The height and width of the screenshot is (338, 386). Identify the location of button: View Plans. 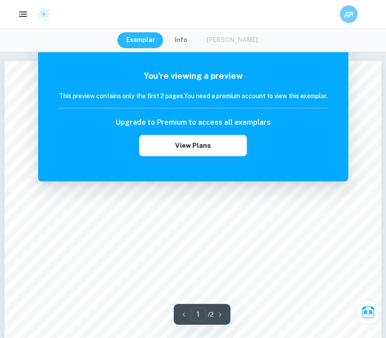
(193, 146).